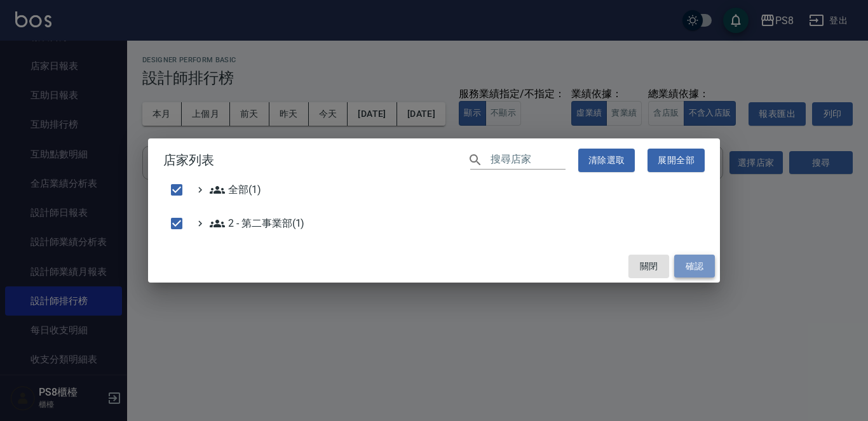 The height and width of the screenshot is (421, 868). What do you see at coordinates (676, 160) in the screenshot?
I see `button: 展開全部` at bounding box center [676, 160].